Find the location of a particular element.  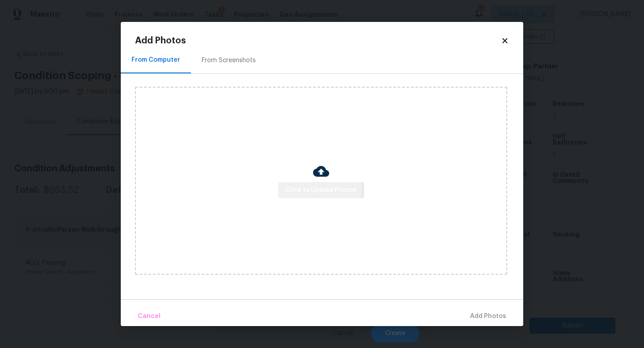

img: Cloud Upload Icon is located at coordinates (321, 171).